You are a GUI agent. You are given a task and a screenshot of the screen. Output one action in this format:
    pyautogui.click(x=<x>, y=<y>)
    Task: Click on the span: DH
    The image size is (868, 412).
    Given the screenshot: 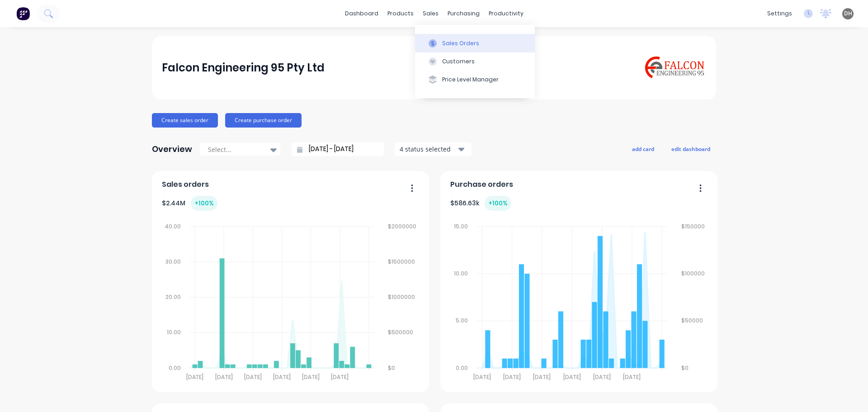 What is the action you would take?
    pyautogui.click(x=848, y=13)
    